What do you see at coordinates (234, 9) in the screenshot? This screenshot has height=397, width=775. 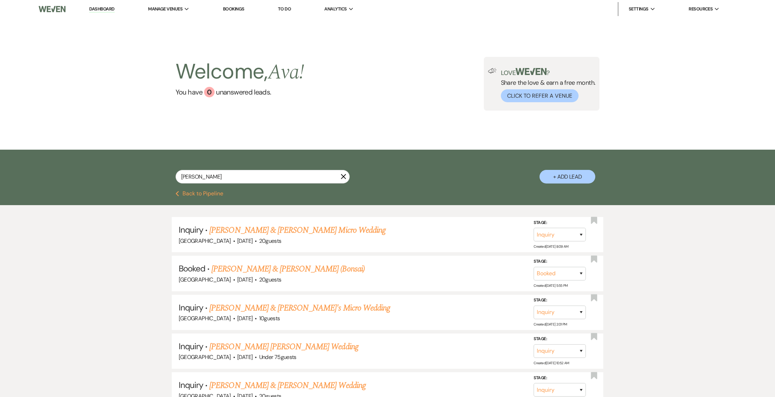 I see `a: Bookings` at bounding box center [234, 9].